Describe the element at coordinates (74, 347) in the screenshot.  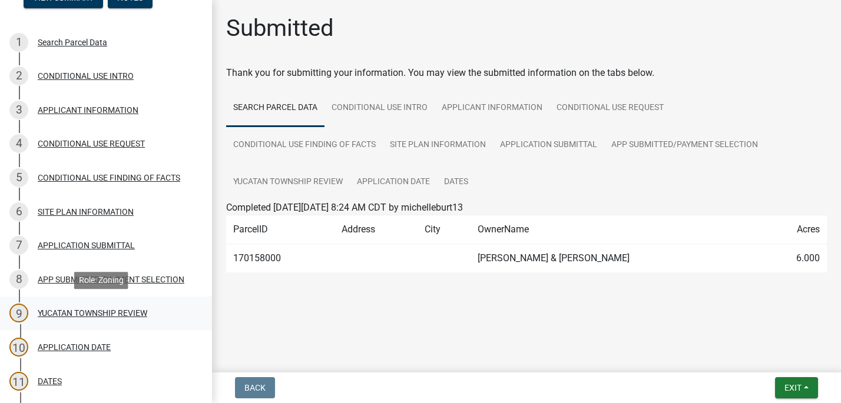
I see `div: APPLICATION DATE` at that location.